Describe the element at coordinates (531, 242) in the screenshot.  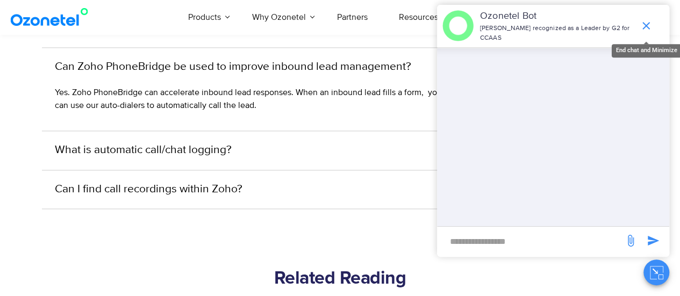
I see `div: new-msg-input` at that location.